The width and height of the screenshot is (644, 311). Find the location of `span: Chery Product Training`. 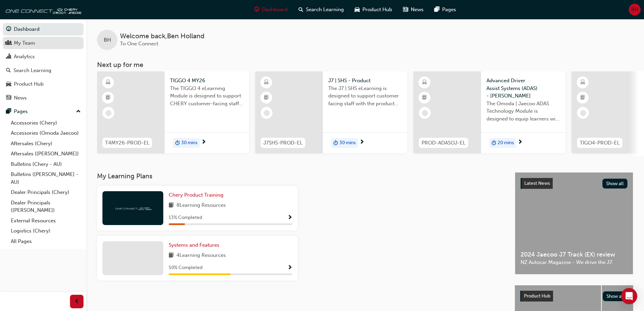

span: Chery Product Training is located at coordinates (196, 195).